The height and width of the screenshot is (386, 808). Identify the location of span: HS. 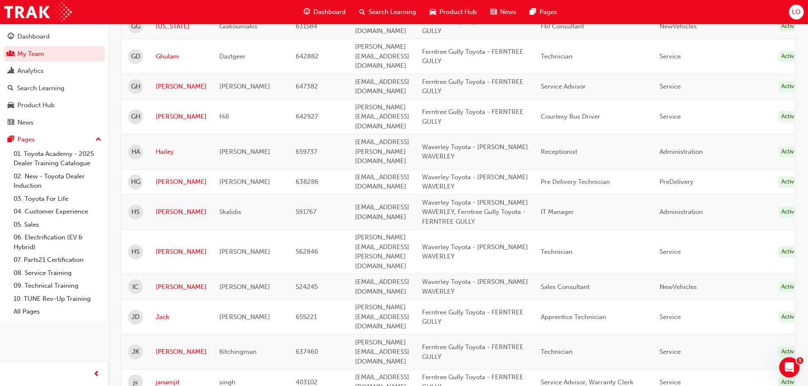
(135, 212).